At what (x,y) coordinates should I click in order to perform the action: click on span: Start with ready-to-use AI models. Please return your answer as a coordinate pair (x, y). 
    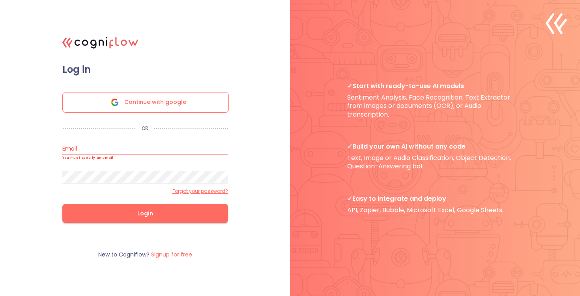
    Looking at the image, I should click on (435, 86).